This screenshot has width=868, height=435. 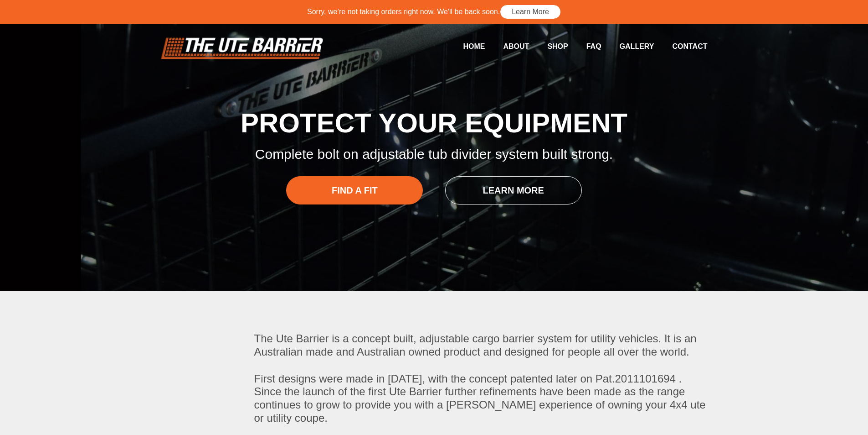 What do you see at coordinates (435, 123) in the screenshot?
I see `h1: Protect Your Equipment` at bounding box center [435, 123].